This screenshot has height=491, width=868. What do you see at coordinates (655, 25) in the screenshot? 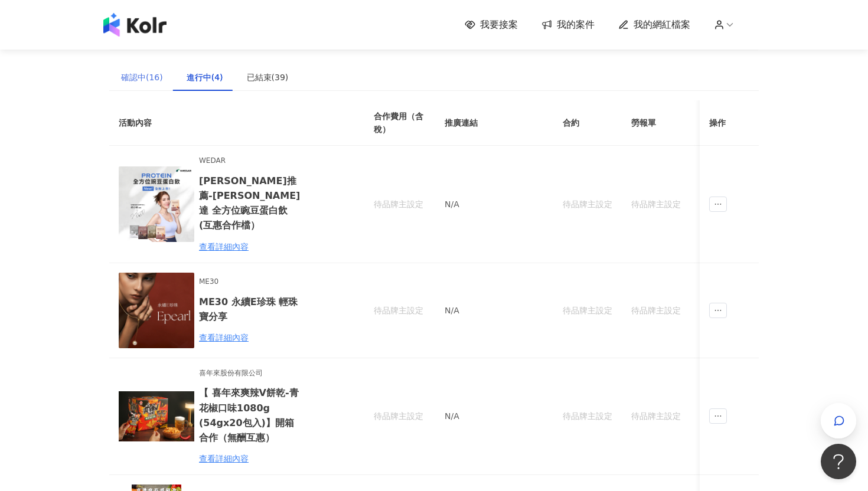
I see `a: 我的網紅檔案` at bounding box center [655, 25].